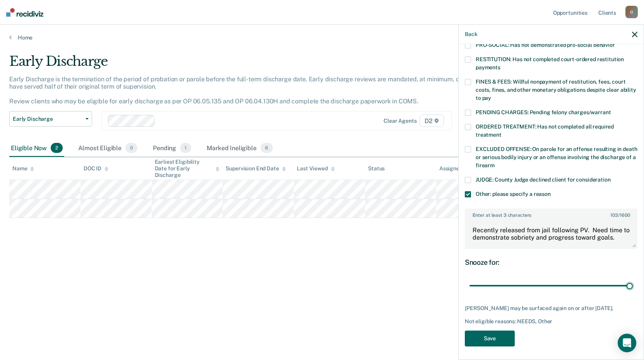  I want to click on div: Assigned to, so click(458, 168).